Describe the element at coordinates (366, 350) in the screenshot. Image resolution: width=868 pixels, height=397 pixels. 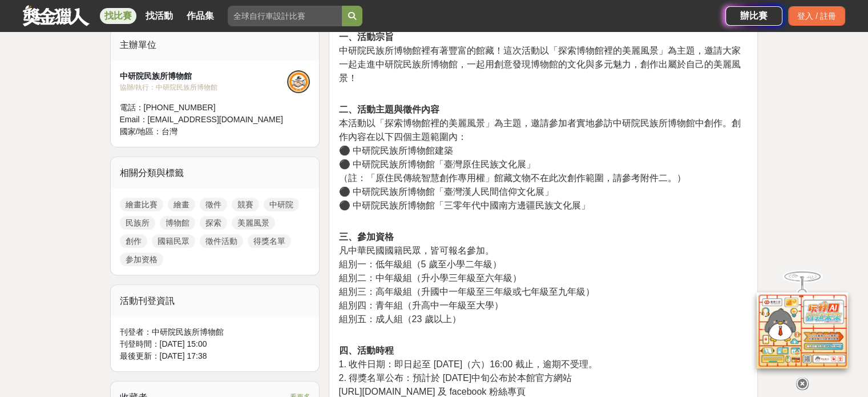
I see `strong: 四、活動時程` at that location.